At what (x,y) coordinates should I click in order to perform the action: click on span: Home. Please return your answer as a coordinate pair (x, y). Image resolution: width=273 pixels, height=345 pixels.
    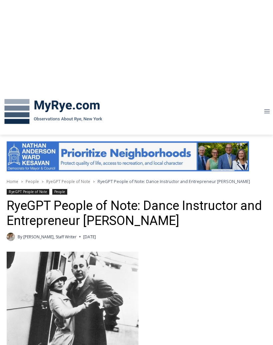
    Looking at the image, I should click on (12, 181).